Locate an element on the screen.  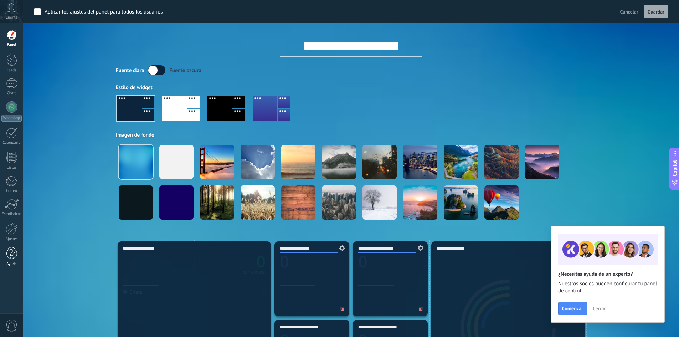
div: Calendario is located at coordinates (12, 143).